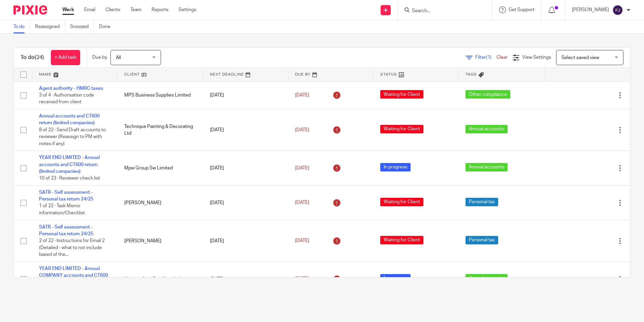 Image resolution: width=644 pixels, height=322 pixels. What do you see at coordinates (69, 179) in the screenshot?
I see `span: 10 of 23 · Reviewer check list` at bounding box center [69, 179].